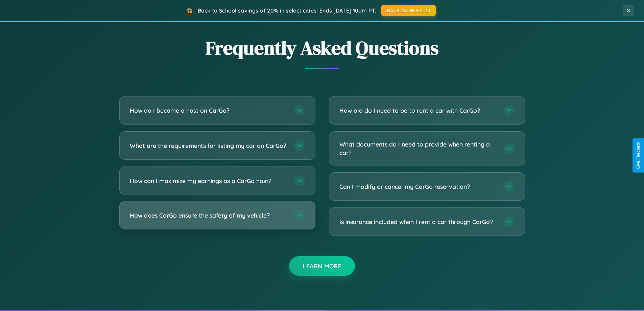  I want to click on h3: What are the requirements for listing my car on CarGo?, so click(209, 145).